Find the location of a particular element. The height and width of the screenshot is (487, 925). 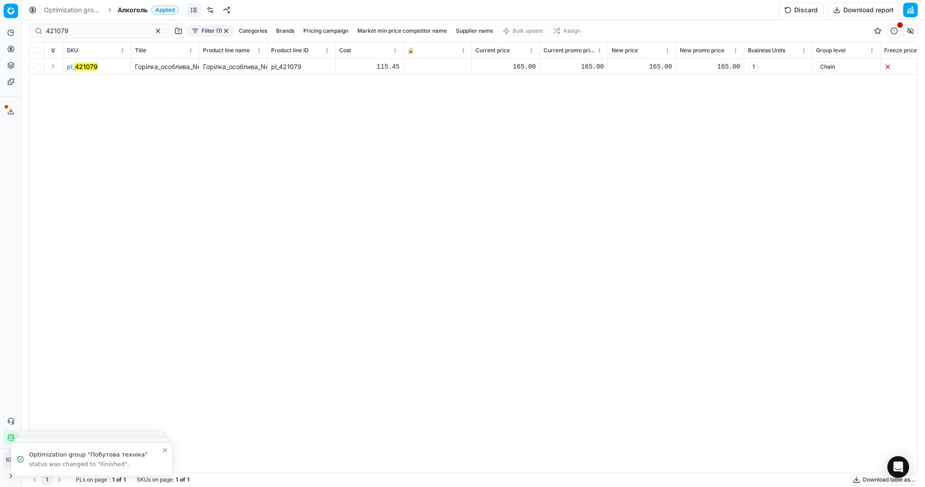

input: Search by SKU or title is located at coordinates (95, 31).